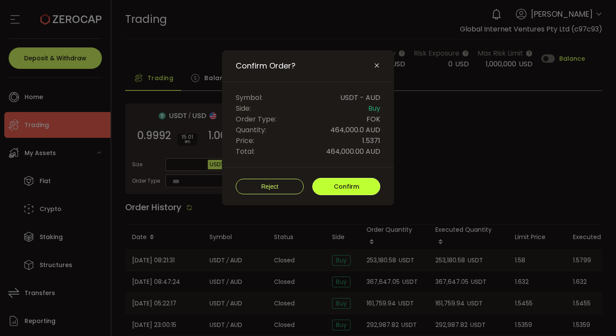  What do you see at coordinates (251, 130) in the screenshot?
I see `span: Quantity:` at bounding box center [251, 130].